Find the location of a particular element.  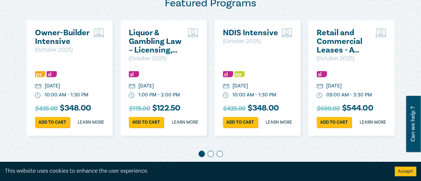

img: Ethics & Professional Responsibility is located at coordinates (240, 74).